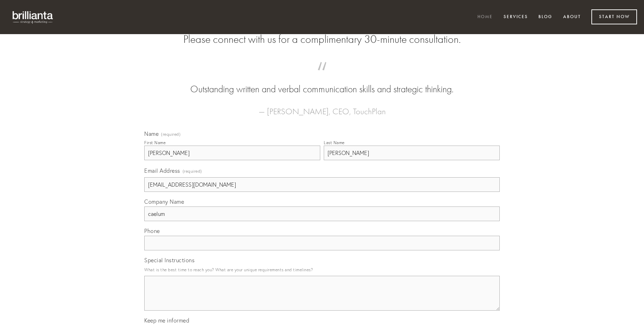 Image resolution: width=644 pixels, height=327 pixels. What do you see at coordinates (162, 171) in the screenshot?
I see `span: Email Address` at bounding box center [162, 171].